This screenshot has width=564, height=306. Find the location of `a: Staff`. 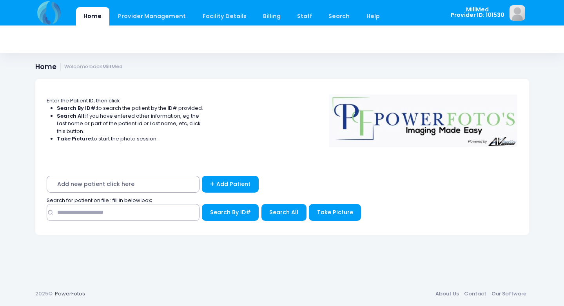

a: Staff is located at coordinates (305, 16).